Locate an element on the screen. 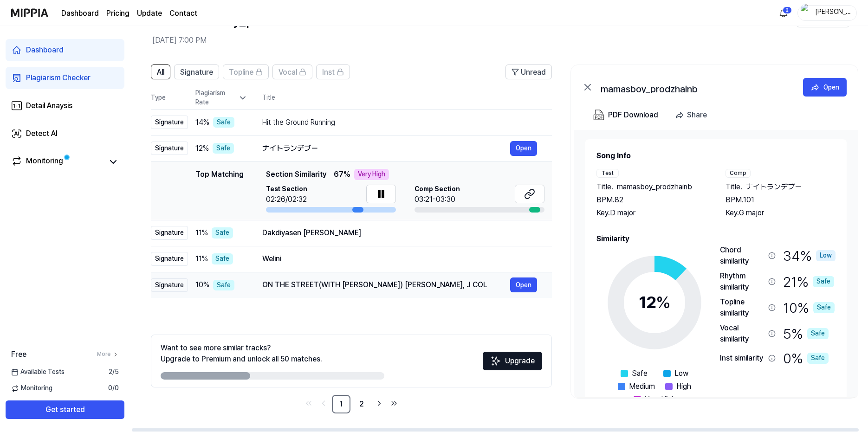  div: Detail Anaysis is located at coordinates (49, 106).